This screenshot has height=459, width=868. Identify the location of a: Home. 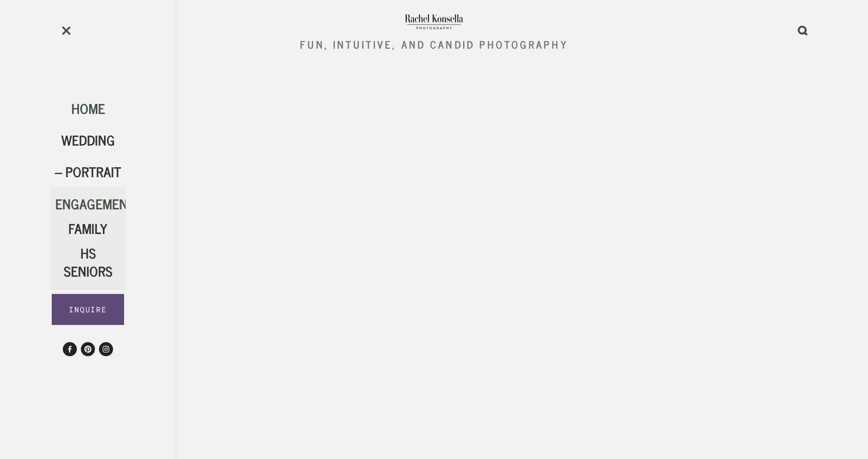
(88, 108).